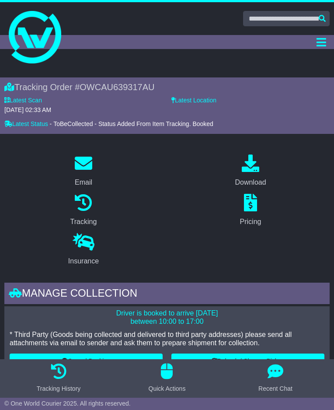  What do you see at coordinates (59, 388) in the screenshot?
I see `div: Tracking History` at bounding box center [59, 388].